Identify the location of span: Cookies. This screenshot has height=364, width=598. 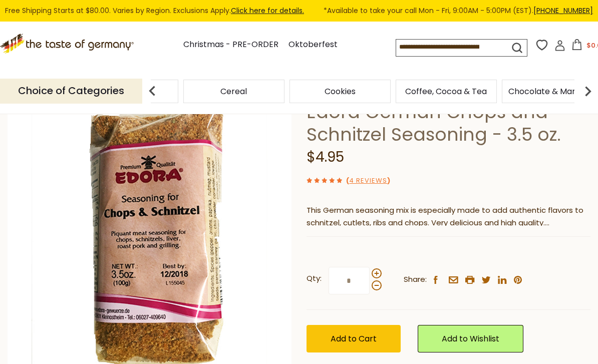
(340, 91).